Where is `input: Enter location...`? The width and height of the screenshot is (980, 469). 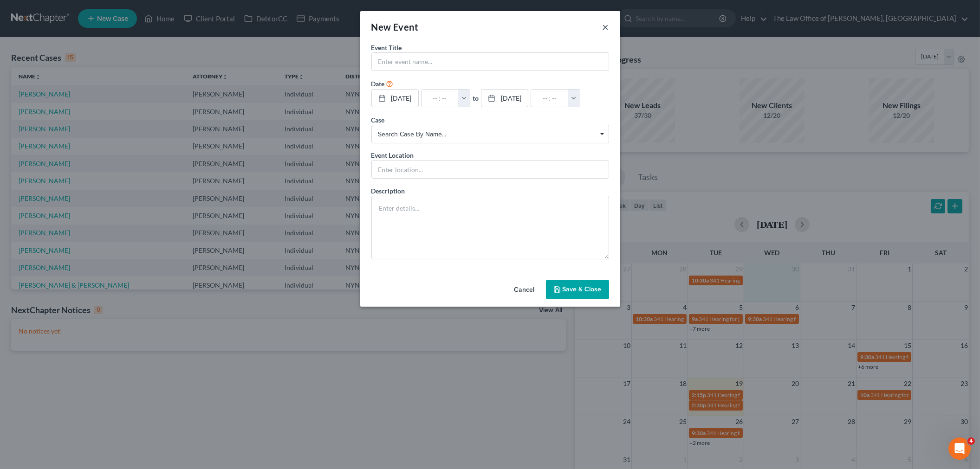 input: Enter location... is located at coordinates (490, 169).